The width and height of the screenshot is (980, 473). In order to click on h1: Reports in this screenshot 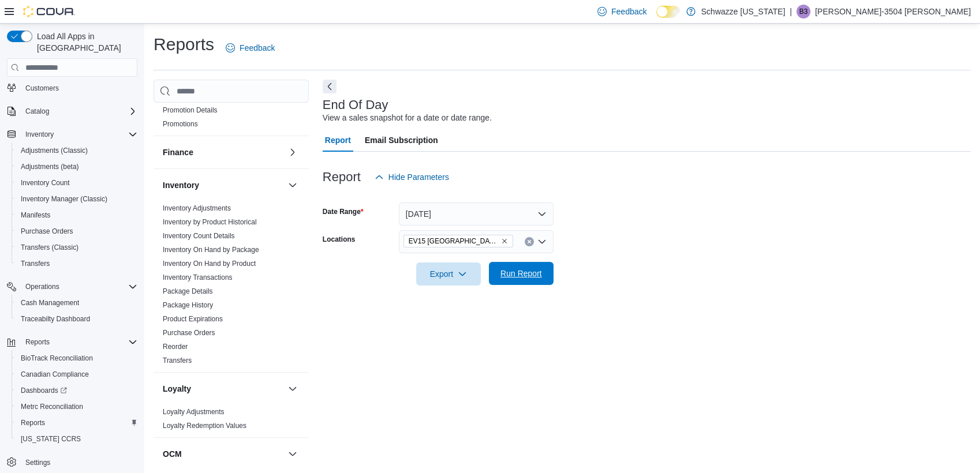, I will do `click(184, 44)`.